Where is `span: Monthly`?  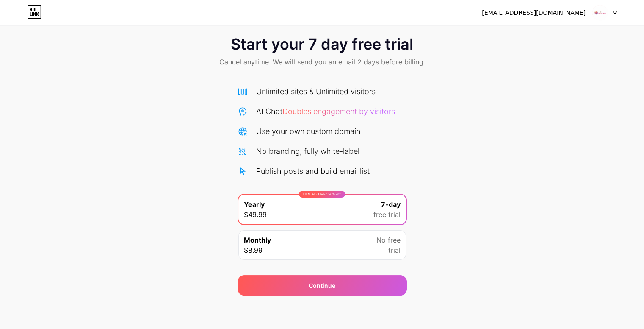
span: Monthly is located at coordinates (258, 240).